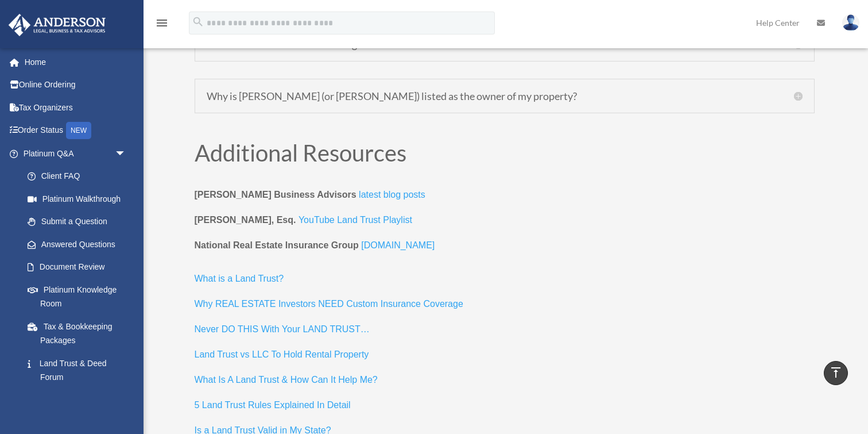  What do you see at coordinates (282, 329) in the screenshot?
I see `span: Never DO THIS With Your LAND TRUST…` at bounding box center [282, 329].